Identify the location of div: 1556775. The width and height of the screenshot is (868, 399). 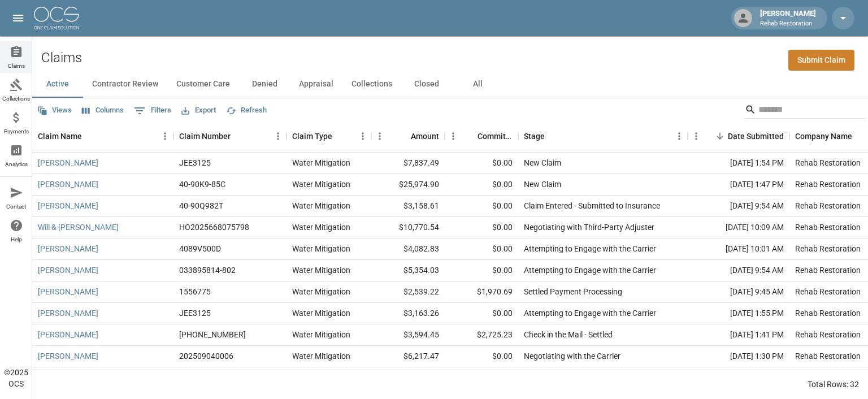
(195, 292).